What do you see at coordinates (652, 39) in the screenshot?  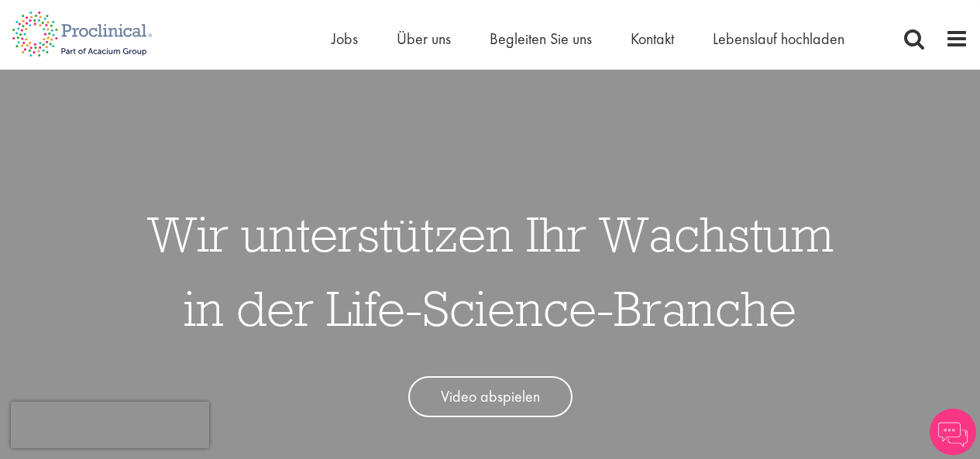 I see `font: Kontakt` at bounding box center [652, 39].